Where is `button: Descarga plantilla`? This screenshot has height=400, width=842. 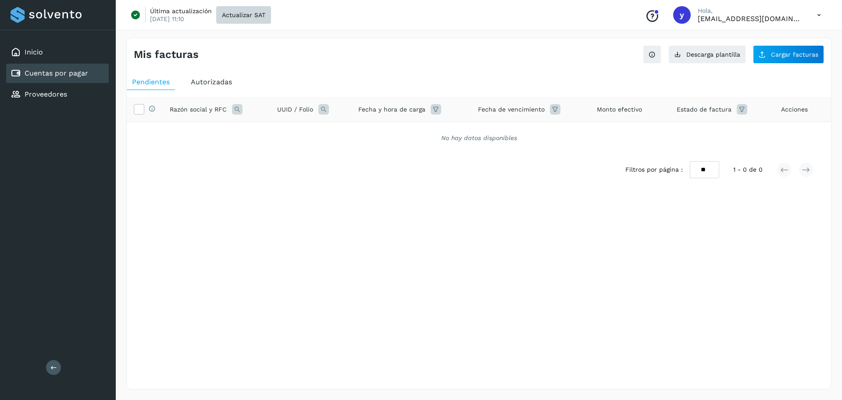 button: Descarga plantilla is located at coordinates (707, 54).